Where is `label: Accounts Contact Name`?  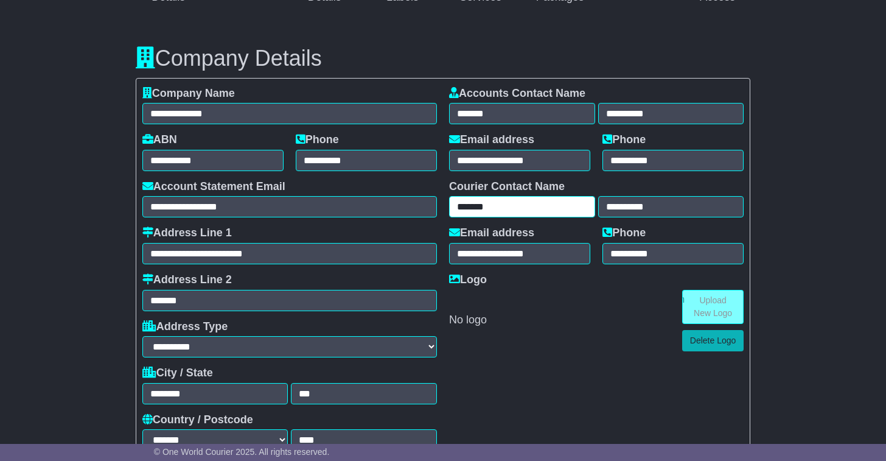 label: Accounts Contact Name is located at coordinates (517, 94).